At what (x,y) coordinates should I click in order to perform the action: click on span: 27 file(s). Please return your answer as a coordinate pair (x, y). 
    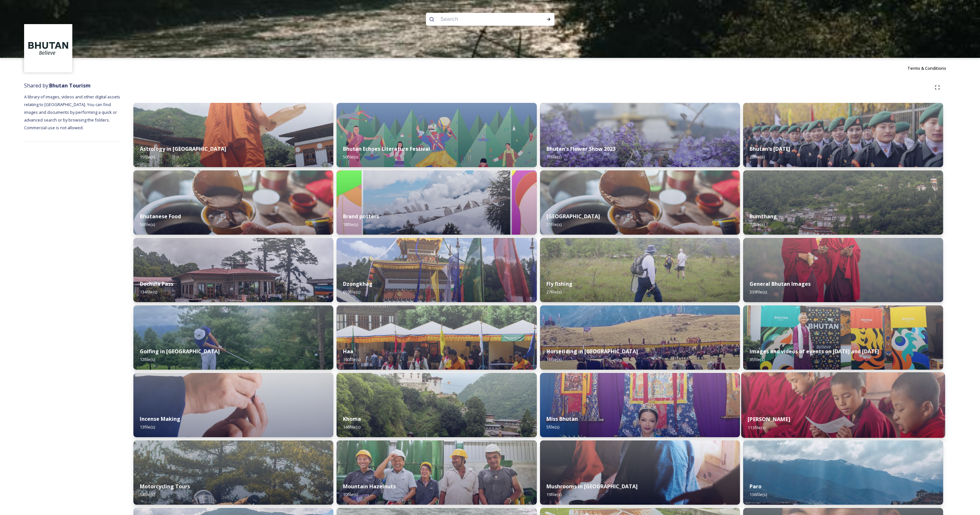
    Looking at the image, I should click on (554, 292).